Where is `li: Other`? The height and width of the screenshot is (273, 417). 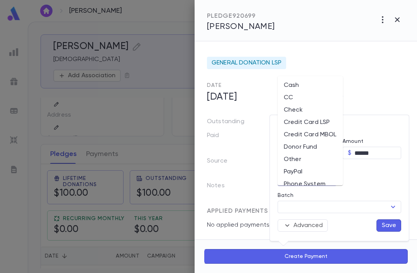 li: Other is located at coordinates (310, 160).